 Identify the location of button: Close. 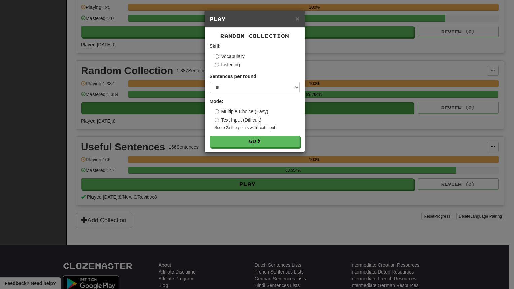
(297, 18).